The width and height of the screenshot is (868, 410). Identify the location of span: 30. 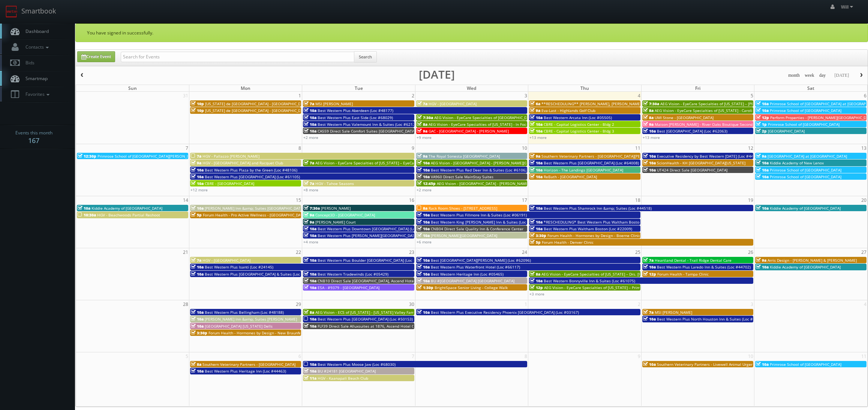
(412, 305).